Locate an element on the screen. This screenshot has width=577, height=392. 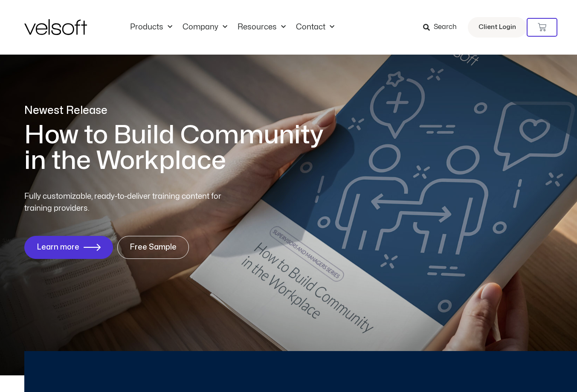
a: Learn more is located at coordinates (69, 247).